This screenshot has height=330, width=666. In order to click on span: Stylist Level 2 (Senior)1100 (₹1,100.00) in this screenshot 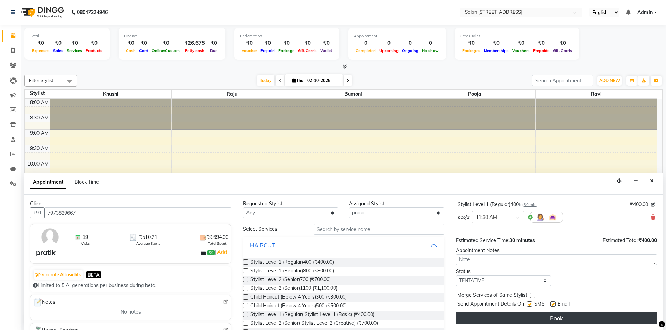, I will do `click(294, 289)`.